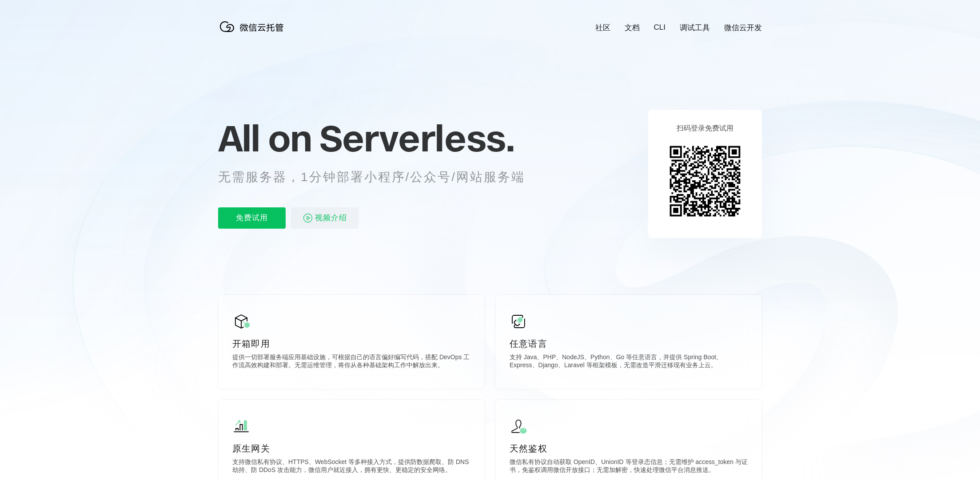 The image size is (980, 480). What do you see at coordinates (253, 26) in the screenshot?
I see `img: 微信云托管` at bounding box center [253, 26].